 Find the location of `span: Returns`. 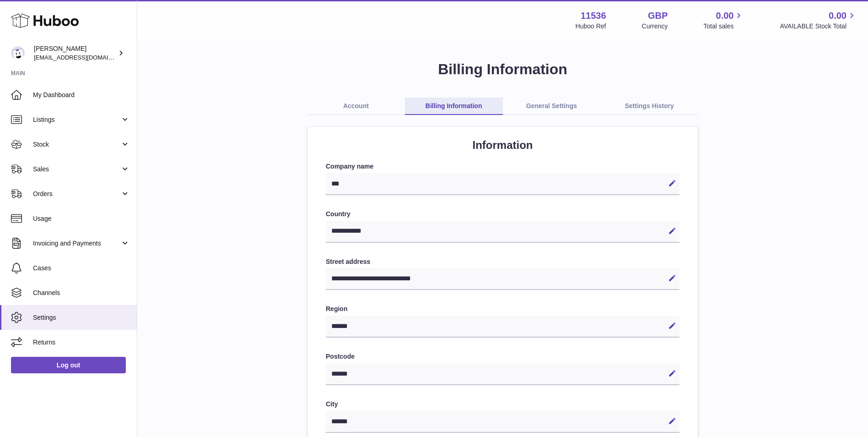

span: Returns is located at coordinates (81, 342).